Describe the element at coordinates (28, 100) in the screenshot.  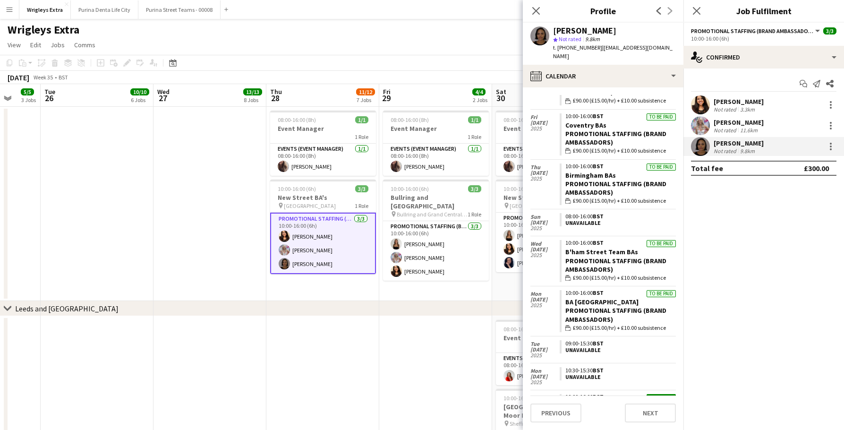
I see `div: 3 Jobs` at that location.